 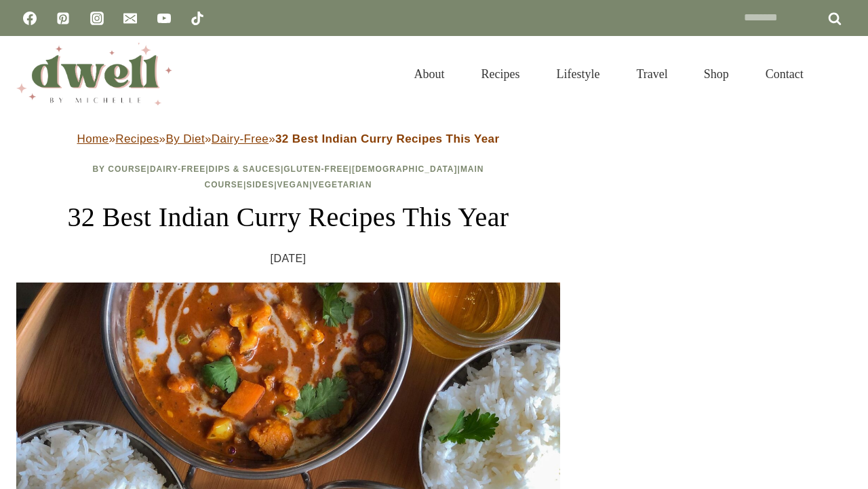 I want to click on a: Email, so click(x=130, y=18).